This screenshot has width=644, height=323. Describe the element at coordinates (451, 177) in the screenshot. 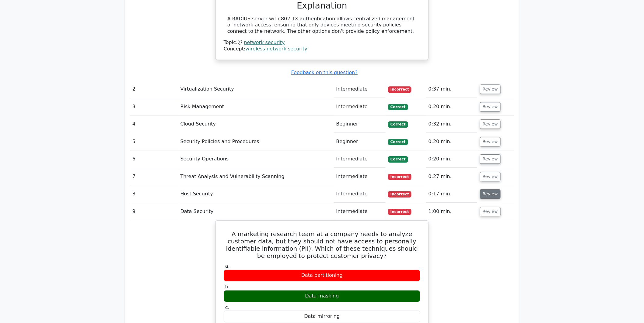

I see `td: 0:27 min.` at that location.